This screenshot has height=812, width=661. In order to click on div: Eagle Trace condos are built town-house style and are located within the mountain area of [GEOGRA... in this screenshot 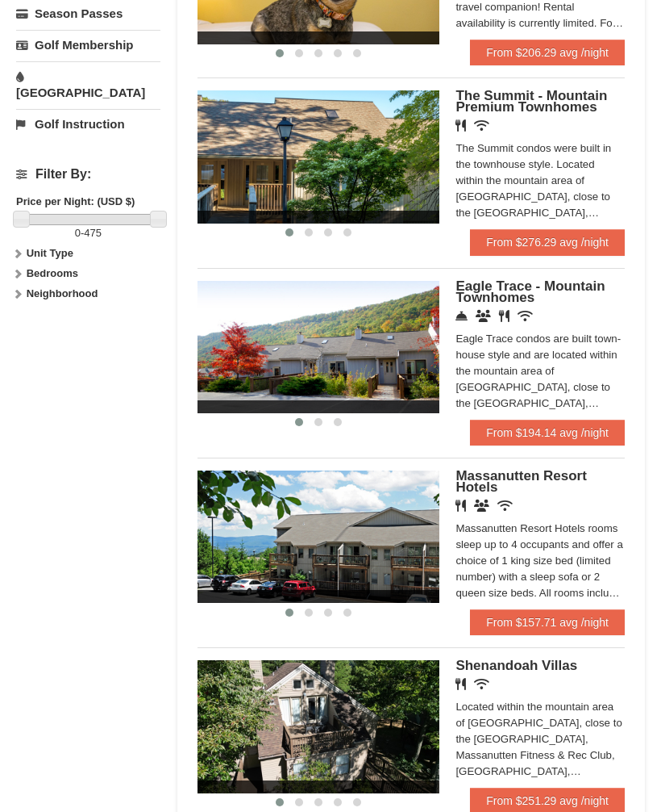, I will do `click(541, 371)`.